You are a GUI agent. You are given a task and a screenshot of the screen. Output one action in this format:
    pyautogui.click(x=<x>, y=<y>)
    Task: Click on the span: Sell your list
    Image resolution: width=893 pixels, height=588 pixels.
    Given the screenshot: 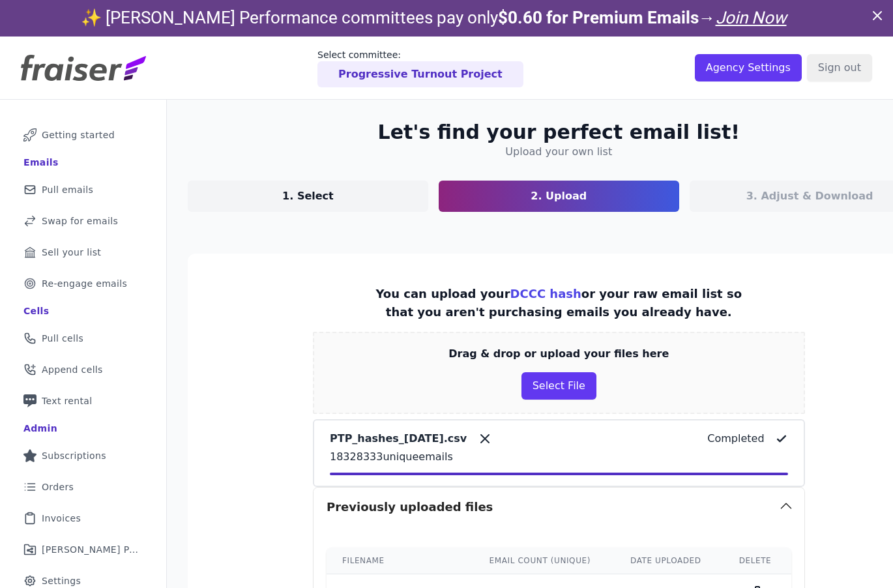 What is the action you would take?
    pyautogui.click(x=71, y=253)
    